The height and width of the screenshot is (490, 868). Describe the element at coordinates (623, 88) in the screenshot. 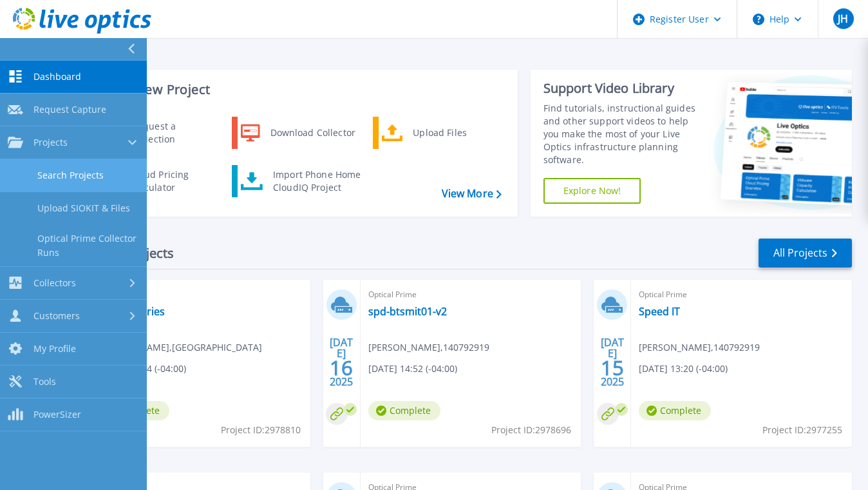

I see `div: Support Video Library` at that location.